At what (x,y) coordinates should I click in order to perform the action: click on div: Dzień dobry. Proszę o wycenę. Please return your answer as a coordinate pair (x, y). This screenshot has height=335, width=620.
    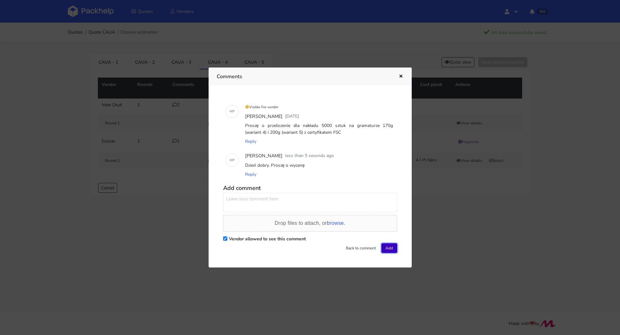
    Looking at the image, I should click on (319, 165).